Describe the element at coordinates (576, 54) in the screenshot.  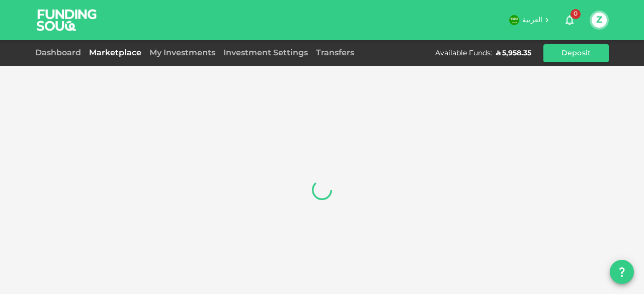
I see `button: Deposit` at that location.